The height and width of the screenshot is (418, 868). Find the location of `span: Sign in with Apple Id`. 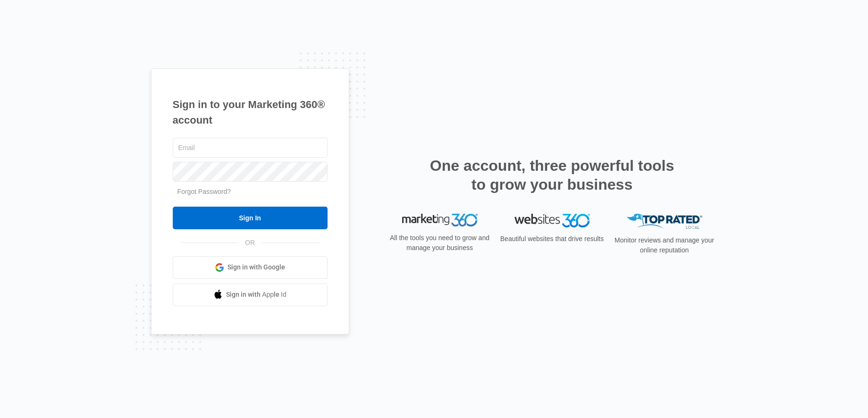

span: Sign in with Apple Id is located at coordinates (256, 294).